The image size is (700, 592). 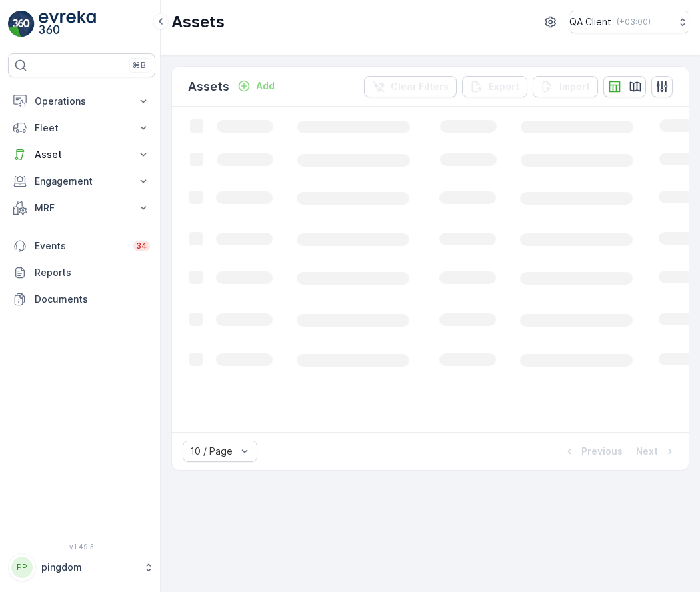 I want to click on p: Operations, so click(x=81, y=101).